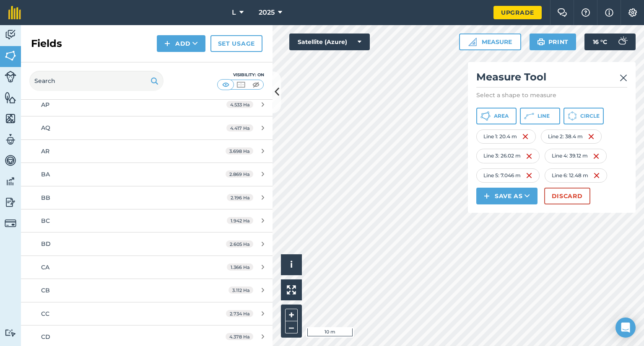 Image resolution: width=644 pixels, height=346 pixels. Describe the element at coordinates (552, 95) in the screenshot. I see `p: Select a shape to measure` at that location.